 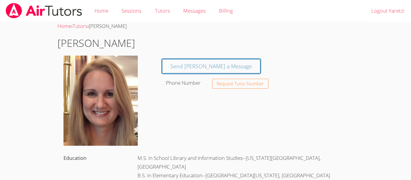 I want to click on label: Education, so click(x=75, y=158).